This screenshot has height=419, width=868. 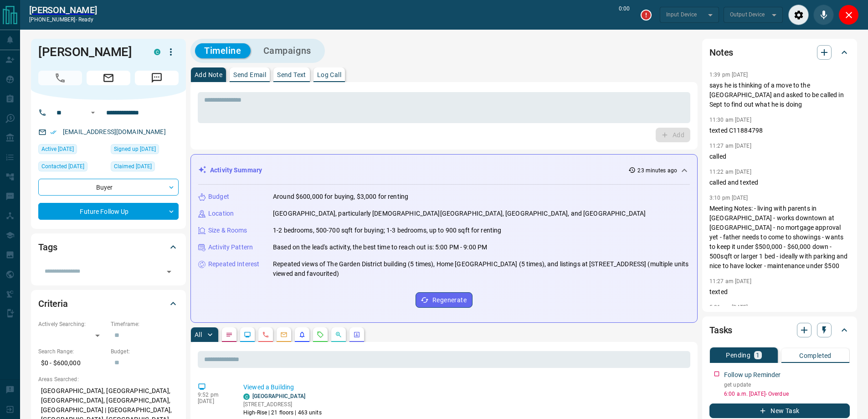 I want to click on p: Budget:, so click(x=144, y=351).